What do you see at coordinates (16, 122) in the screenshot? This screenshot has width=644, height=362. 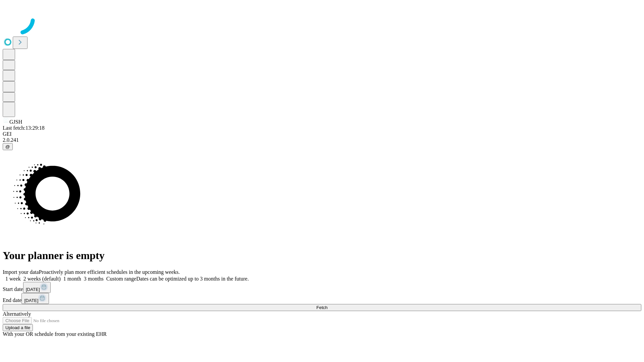 I see `span: GJSH` at bounding box center [16, 122].